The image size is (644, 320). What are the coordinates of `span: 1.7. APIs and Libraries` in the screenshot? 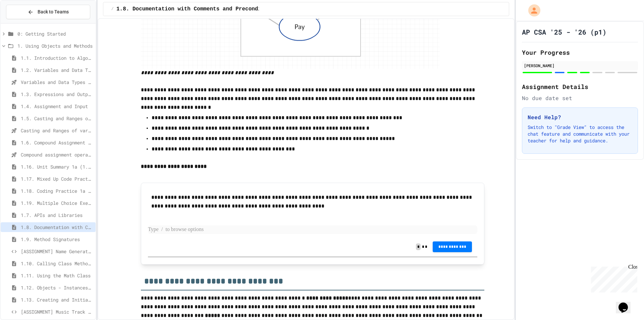 It's located at (57, 215).